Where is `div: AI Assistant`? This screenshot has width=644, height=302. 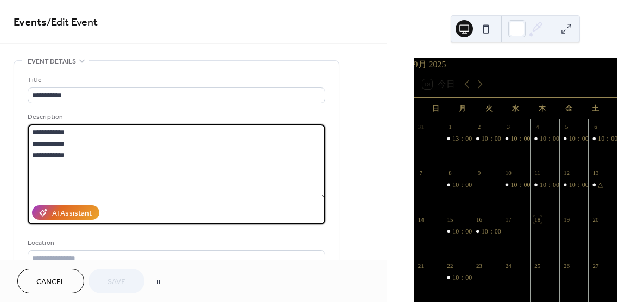 div: AI Assistant is located at coordinates (72, 214).